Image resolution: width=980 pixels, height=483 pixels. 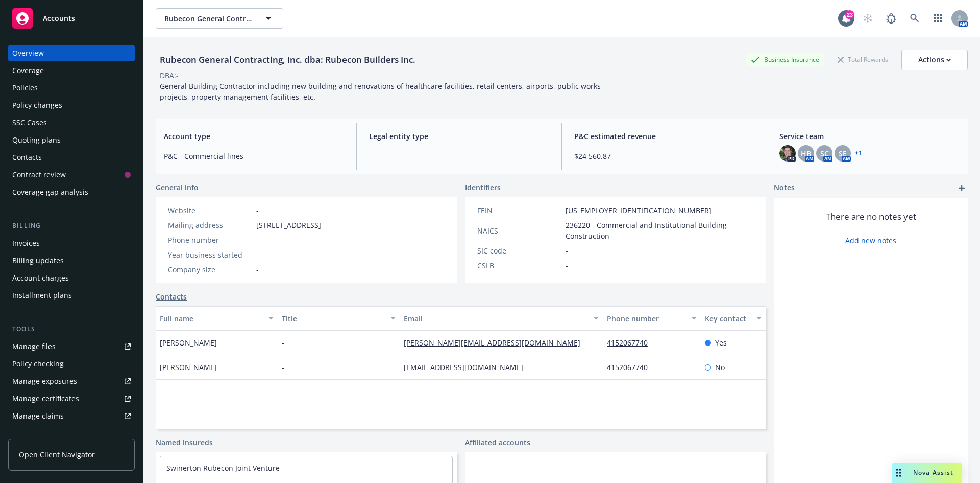 I want to click on a: Affiliated accounts, so click(x=498, y=442).